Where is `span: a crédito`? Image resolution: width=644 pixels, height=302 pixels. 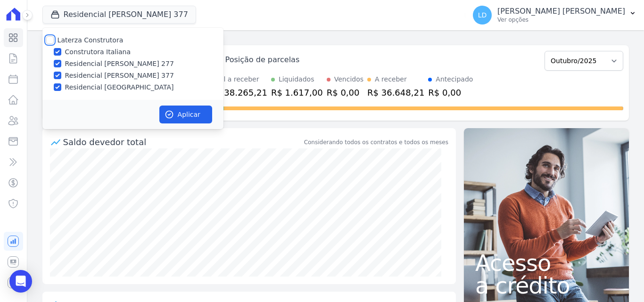 span: a crédito is located at coordinates (546, 285).